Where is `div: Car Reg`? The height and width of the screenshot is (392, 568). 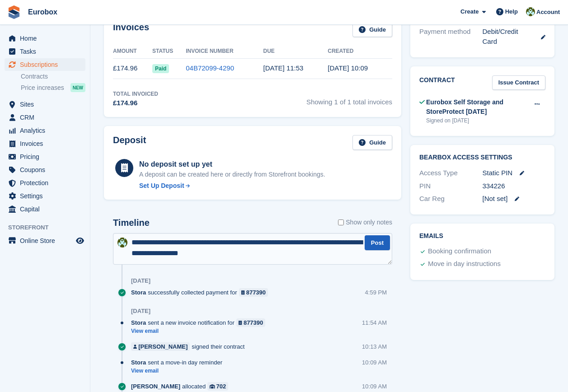 div: Car Reg is located at coordinates (451, 199).